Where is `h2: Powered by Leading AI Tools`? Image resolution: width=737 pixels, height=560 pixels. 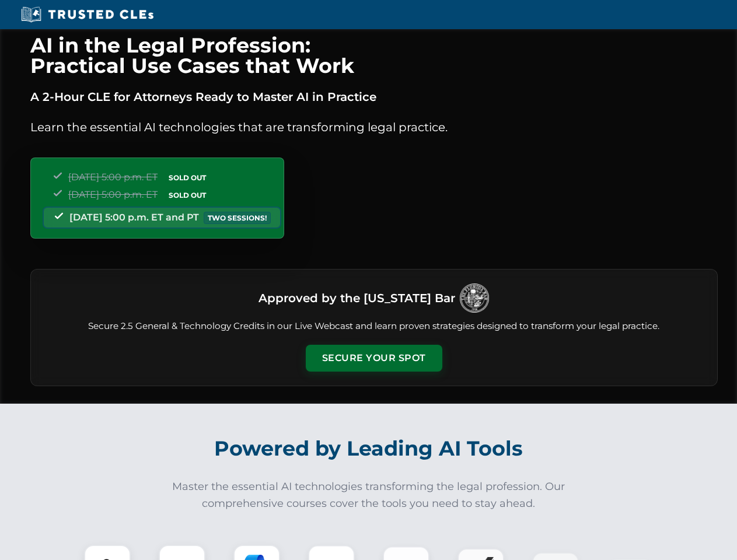 h2: Powered by Leading AI Tools is located at coordinates (369, 449).